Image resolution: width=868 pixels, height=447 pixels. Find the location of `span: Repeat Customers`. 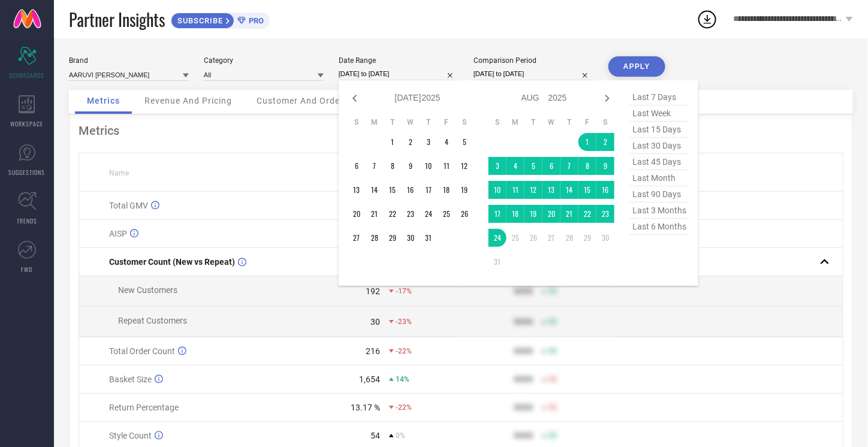

span: Repeat Customers is located at coordinates (152, 321).